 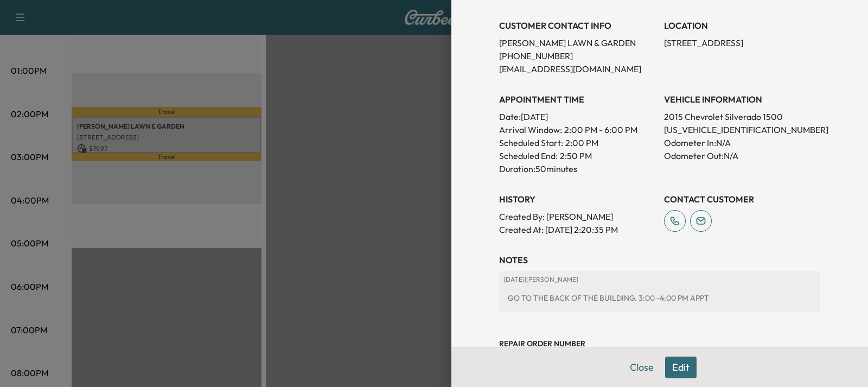 What do you see at coordinates (577, 25) in the screenshot?
I see `h3: CUSTOMER CONTACT INFO` at bounding box center [577, 25].